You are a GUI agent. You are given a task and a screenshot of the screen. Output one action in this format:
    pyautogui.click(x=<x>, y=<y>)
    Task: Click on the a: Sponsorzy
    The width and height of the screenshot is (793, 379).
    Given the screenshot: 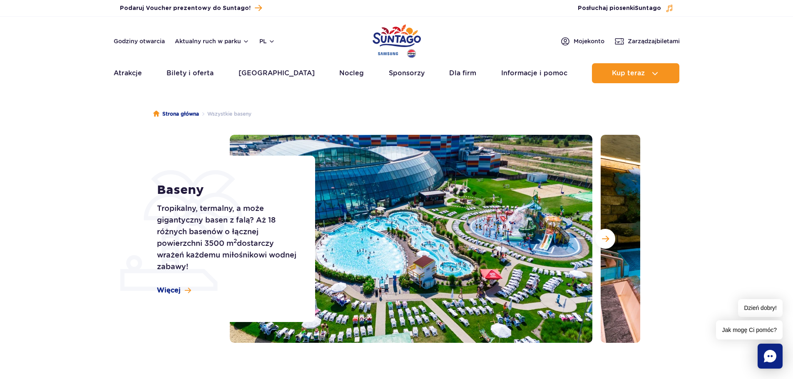 What is the action you would take?
    pyautogui.click(x=406, y=73)
    